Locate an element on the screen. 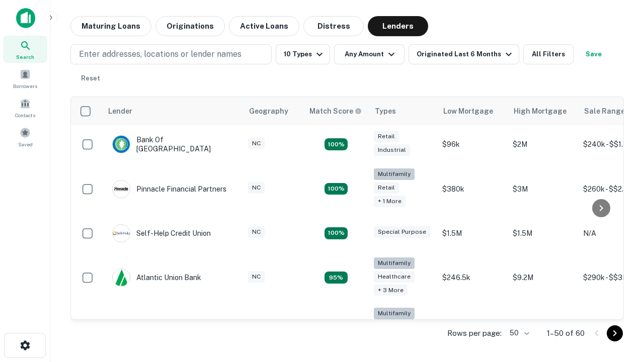 The image size is (644, 362). th: High Mortgage is located at coordinates (543, 111).